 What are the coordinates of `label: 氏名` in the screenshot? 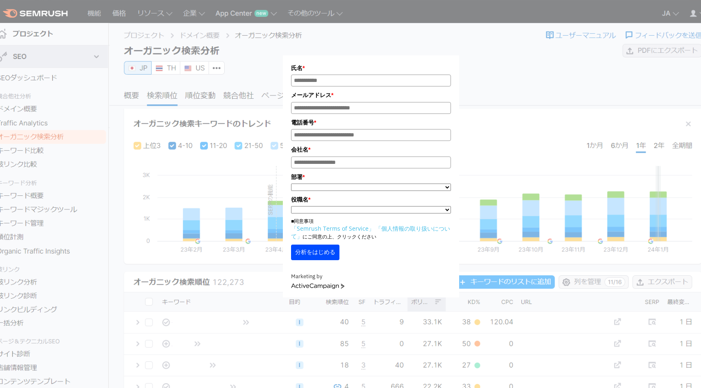 It's located at (371, 68).